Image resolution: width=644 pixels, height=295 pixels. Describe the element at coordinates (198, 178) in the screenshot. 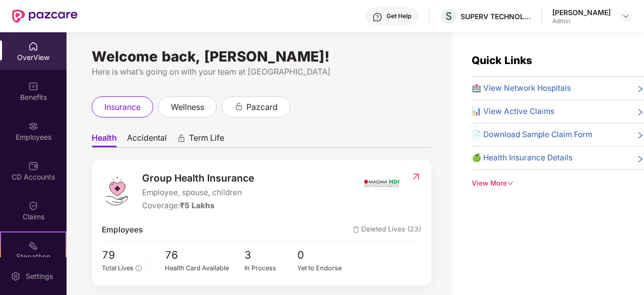

I see `span: Group Health Insurance` at that location.